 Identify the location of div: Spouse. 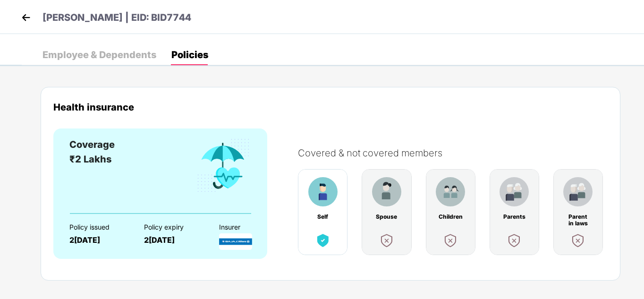
(387, 217).